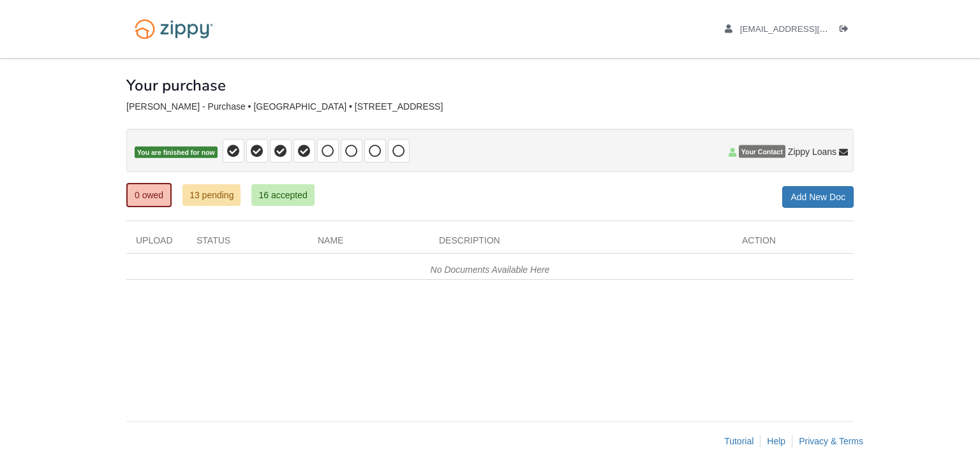 Image resolution: width=980 pixels, height=473 pixels. What do you see at coordinates (812, 152) in the screenshot?
I see `span: Zippy Loans` at bounding box center [812, 152].